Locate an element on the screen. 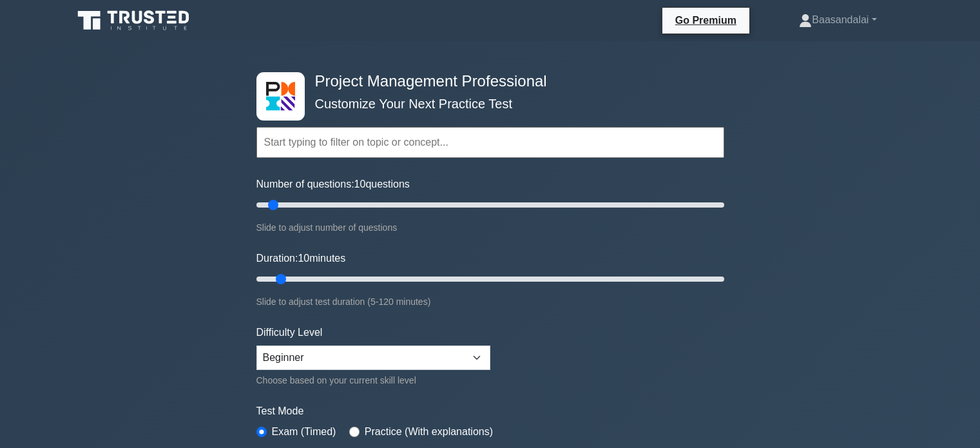  label: Test Mode is located at coordinates (490, 411).